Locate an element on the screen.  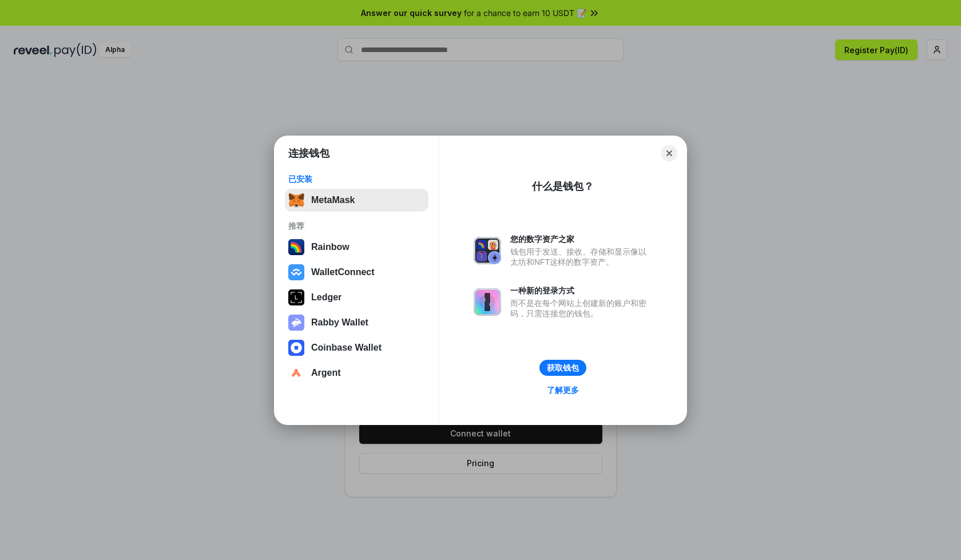
h1: 连接钱包 is located at coordinates (309, 153).